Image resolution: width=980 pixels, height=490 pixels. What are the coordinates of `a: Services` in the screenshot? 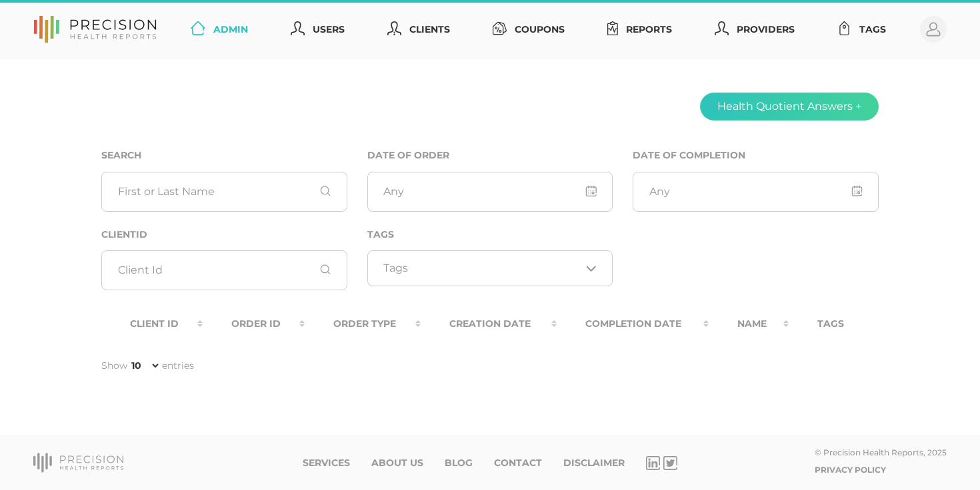 It's located at (326, 463).